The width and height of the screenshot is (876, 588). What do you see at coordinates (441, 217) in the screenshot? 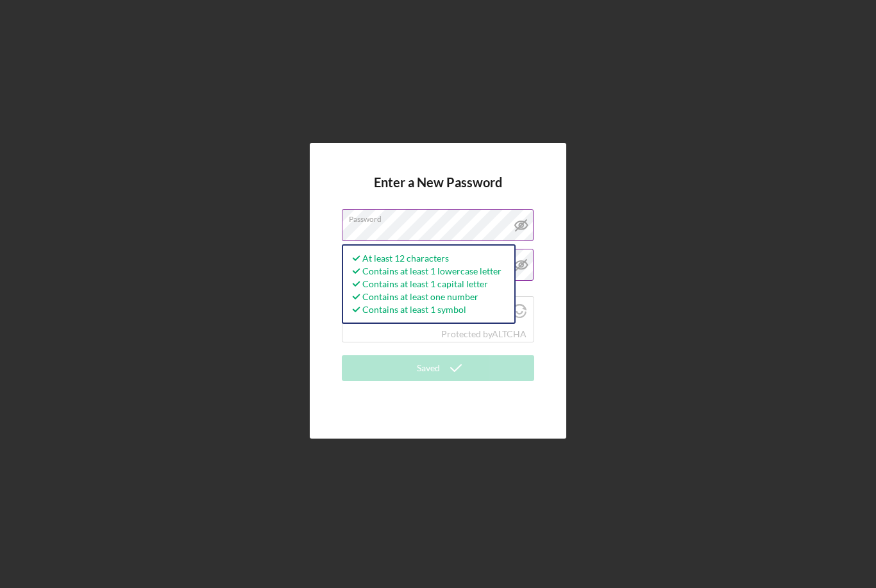
I see `label: Password` at bounding box center [441, 217].